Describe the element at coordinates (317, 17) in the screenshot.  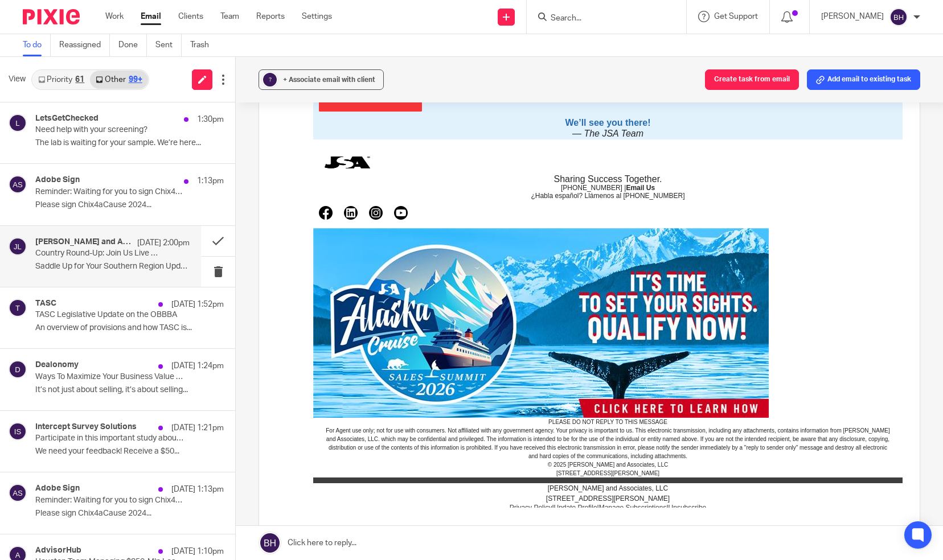
I see `a: Settings` at that location.